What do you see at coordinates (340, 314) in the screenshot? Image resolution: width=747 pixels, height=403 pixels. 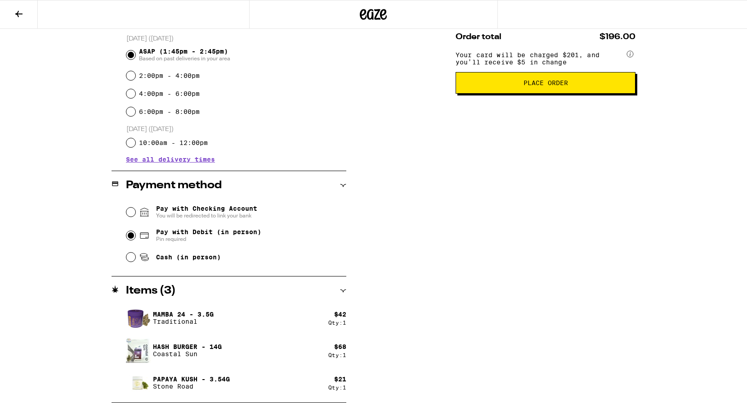 I see `div: $ 42` at bounding box center [340, 314].